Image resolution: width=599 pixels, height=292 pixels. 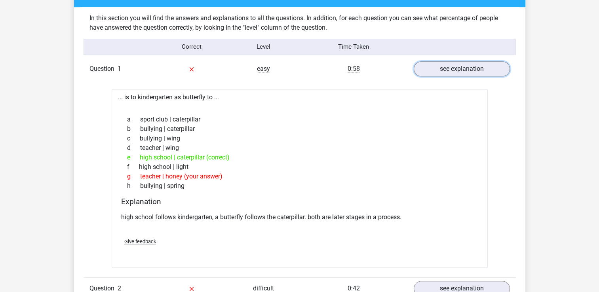 I want to click on span: d, so click(x=133, y=148).